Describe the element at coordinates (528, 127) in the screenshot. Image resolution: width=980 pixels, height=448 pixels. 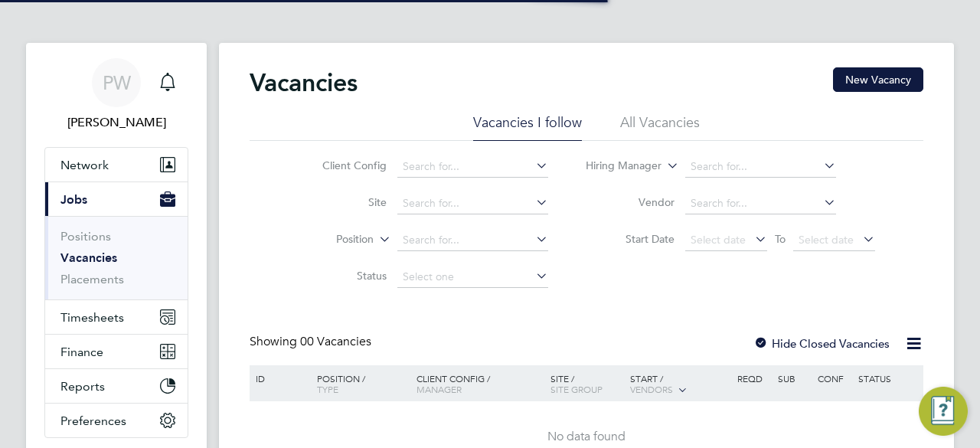
I see `li: Vacancies I follow` at that location.